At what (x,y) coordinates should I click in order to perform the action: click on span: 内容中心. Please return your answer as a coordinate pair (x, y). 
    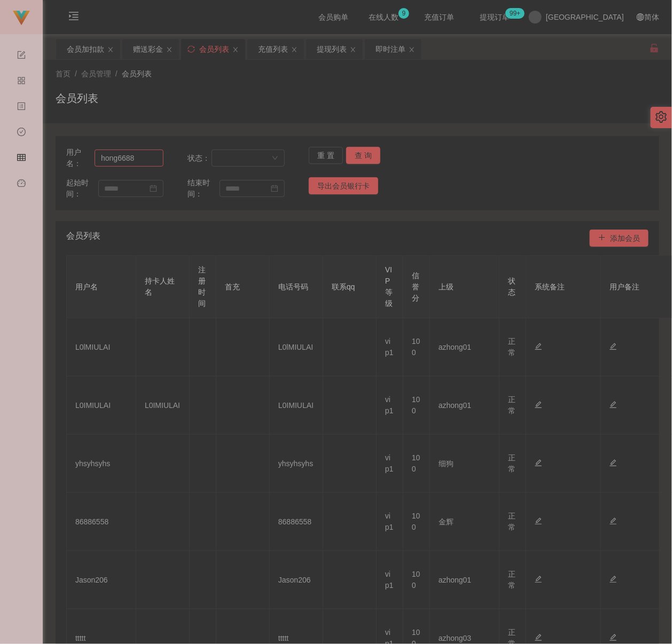
    Looking at the image, I should click on (21, 150).